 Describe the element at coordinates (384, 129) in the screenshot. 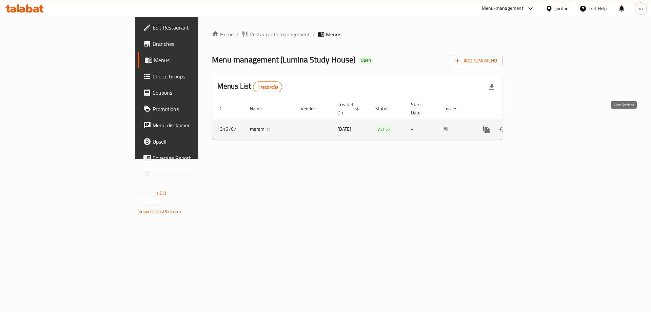

I see `span: Active` at that location.